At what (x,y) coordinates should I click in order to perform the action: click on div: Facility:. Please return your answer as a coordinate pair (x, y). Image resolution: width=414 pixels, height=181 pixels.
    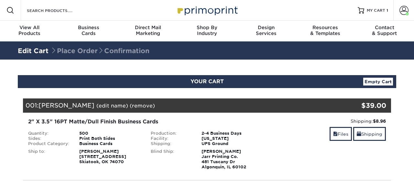
    Looking at the image, I should click on (171, 138).